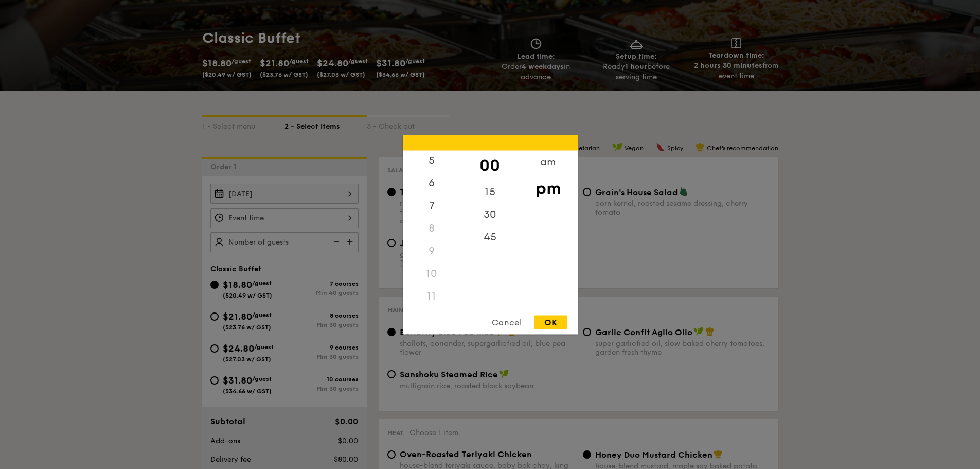 The image size is (980, 469). What do you see at coordinates (490, 214) in the screenshot?
I see `div: 30` at bounding box center [490, 214].